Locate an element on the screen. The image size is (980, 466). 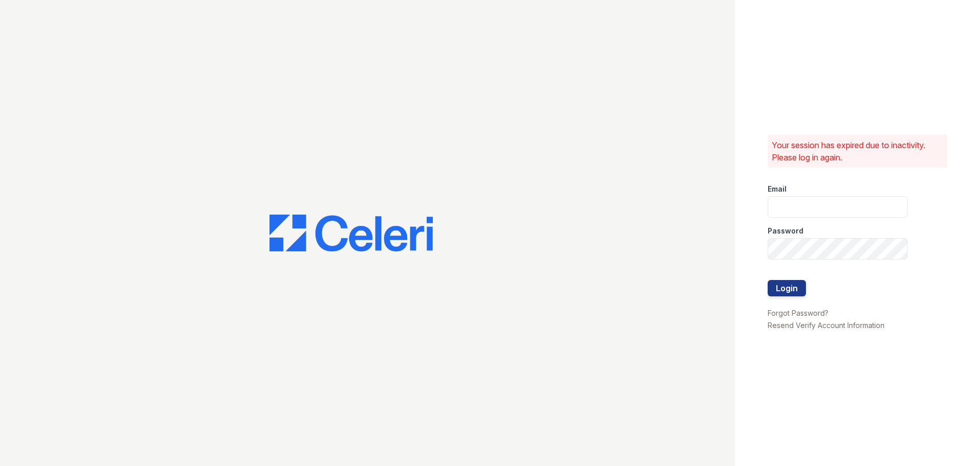
label: Email is located at coordinates (777, 189).